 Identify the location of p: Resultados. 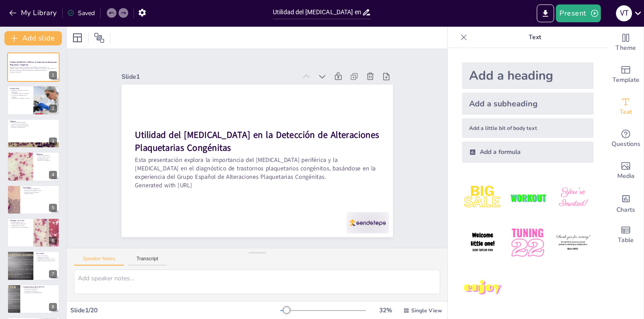
(40, 187).